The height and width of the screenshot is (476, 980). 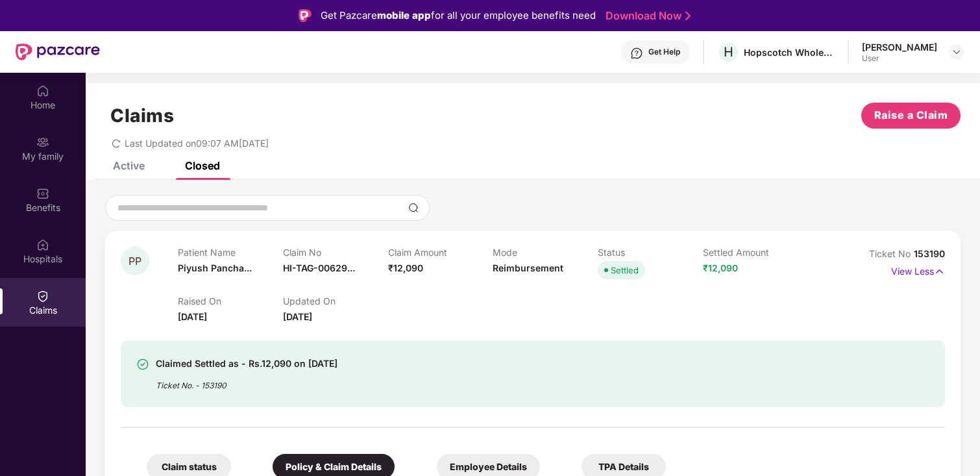 What do you see at coordinates (43, 193) in the screenshot?
I see `img: svg+xml;base64,PHN2ZyBpZD0iQmVuZWZpdHMiIHhtbG5zPSJodHRwOi8vd3d3LnczLm9yZy8yMDAwL3N2ZyIgd2lkdGg9Ij...` at bounding box center [43, 193].